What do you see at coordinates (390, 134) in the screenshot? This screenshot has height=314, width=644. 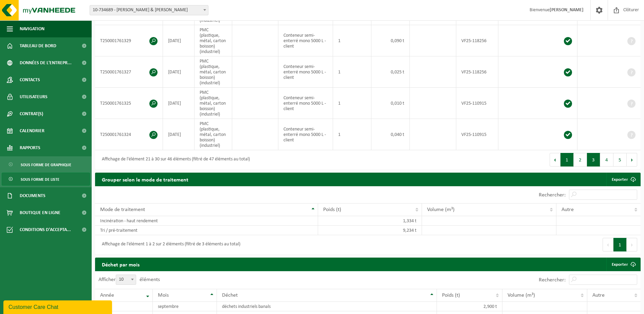 I see `td: 0,040 t` at bounding box center [390, 134].